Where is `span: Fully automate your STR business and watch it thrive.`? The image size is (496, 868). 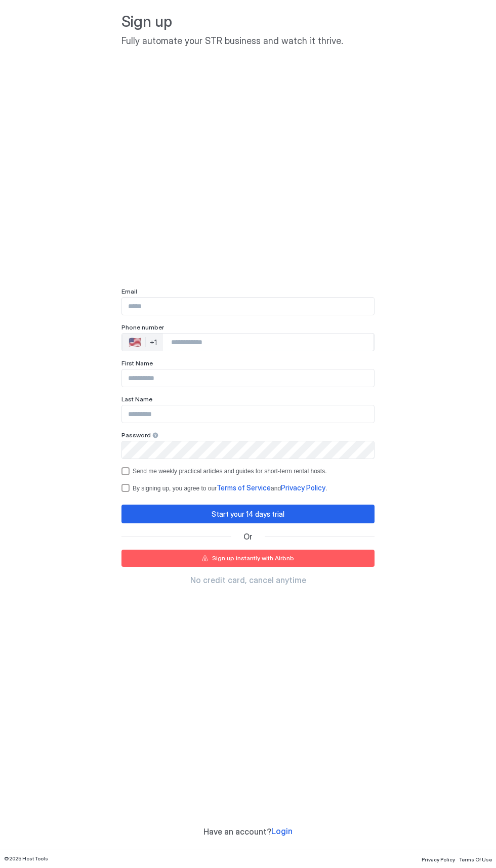
span: Fully automate your STR business and watch it thrive. is located at coordinates (248, 41).